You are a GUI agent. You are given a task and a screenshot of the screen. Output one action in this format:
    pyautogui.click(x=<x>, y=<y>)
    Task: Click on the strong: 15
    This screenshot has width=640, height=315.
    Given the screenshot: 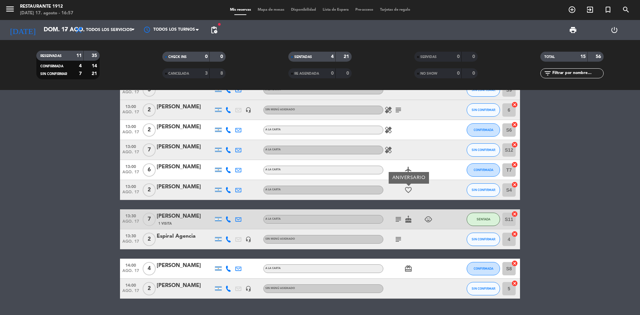 What is the action you would take?
    pyautogui.click(x=583, y=57)
    